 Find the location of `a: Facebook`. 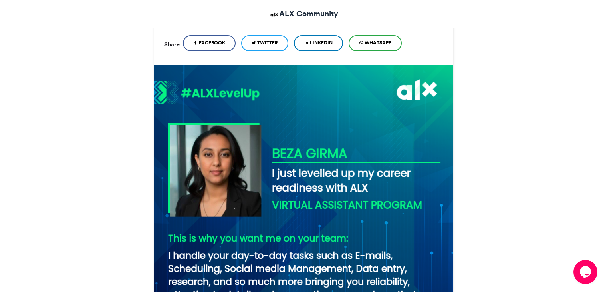

a: Facebook is located at coordinates (209, 43).